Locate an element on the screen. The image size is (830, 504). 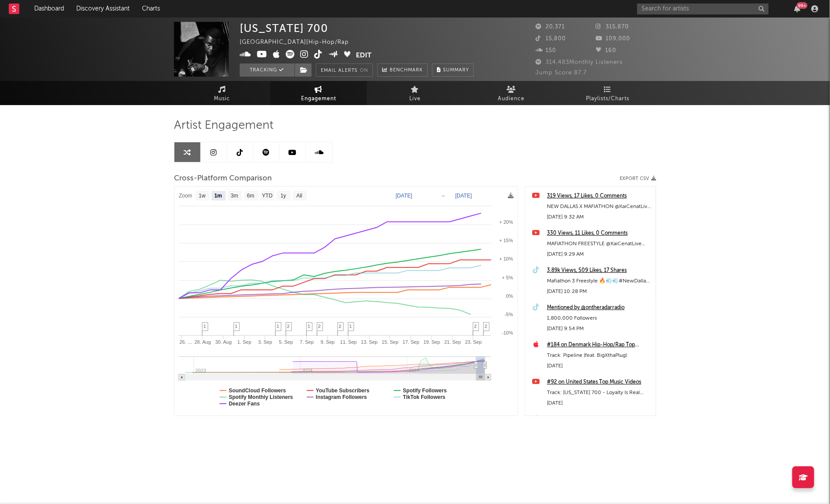
div: 319 Views, 17 Likes, 0 Comments is located at coordinates (599, 196).